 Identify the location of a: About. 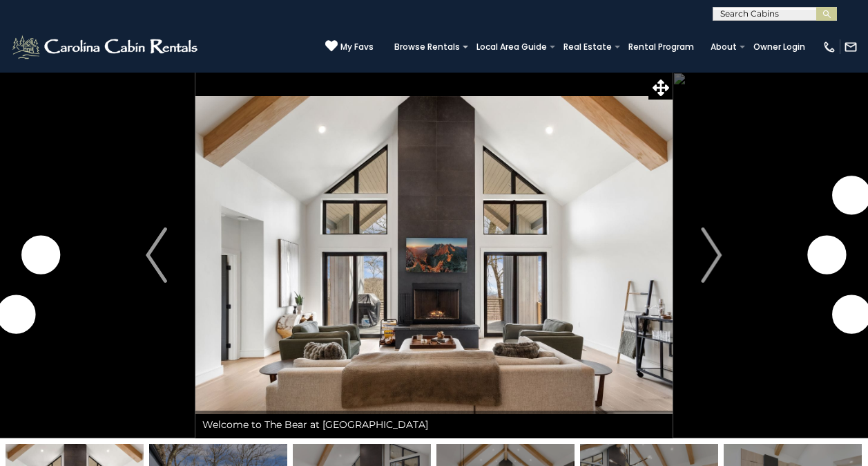
(723, 47).